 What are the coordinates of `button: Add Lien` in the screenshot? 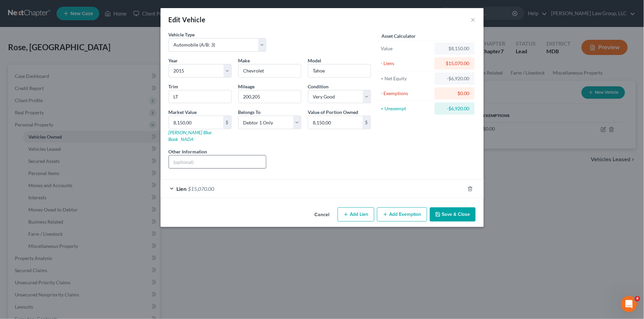 It's located at (356, 214).